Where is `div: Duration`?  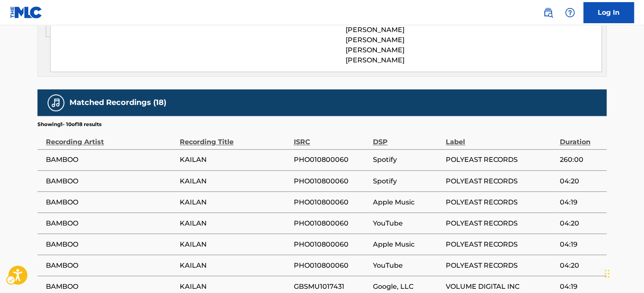 div: Duration is located at coordinates (581, 138).